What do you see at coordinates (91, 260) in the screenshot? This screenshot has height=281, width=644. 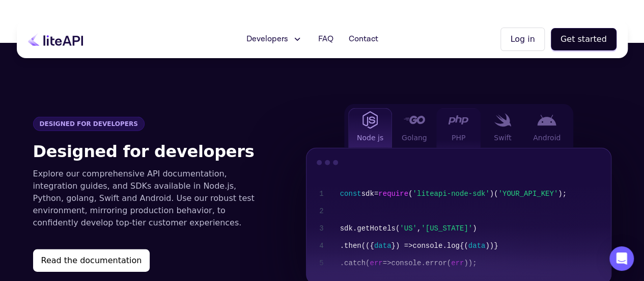 I see `button: Read the documentation` at bounding box center [91, 260].